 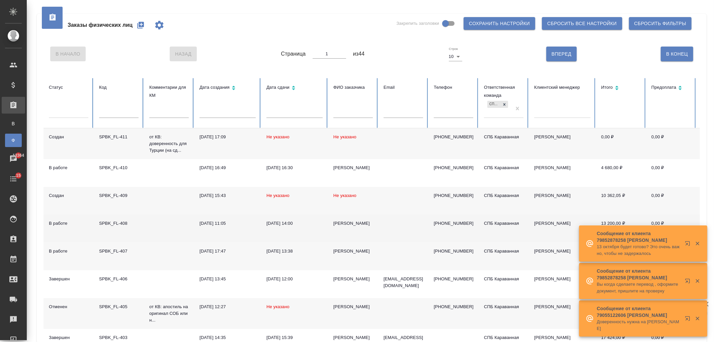 What do you see at coordinates (562, 54) in the screenshot?
I see `span: Вперед` at bounding box center [562, 54].